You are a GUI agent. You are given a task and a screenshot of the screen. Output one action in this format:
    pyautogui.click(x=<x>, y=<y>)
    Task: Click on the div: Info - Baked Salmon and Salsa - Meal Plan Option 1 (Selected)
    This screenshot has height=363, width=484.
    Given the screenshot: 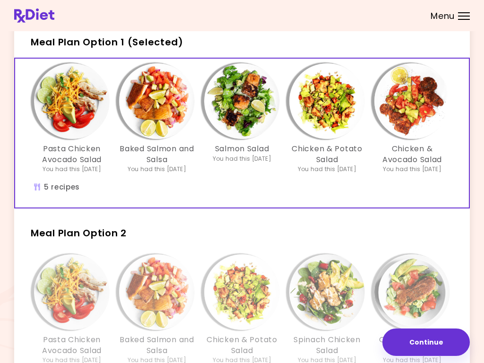 What is the action you would take?
    pyautogui.click(x=157, y=118)
    